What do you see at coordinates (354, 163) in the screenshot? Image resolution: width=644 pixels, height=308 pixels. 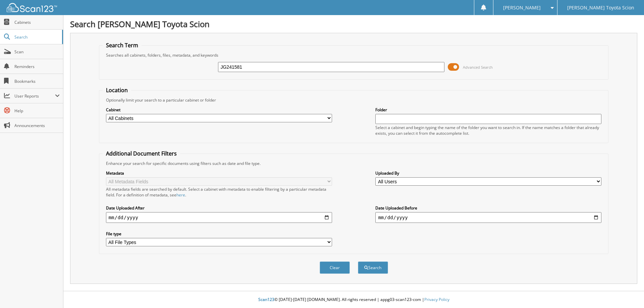 I see `div: Enhance your search for specific documents using filters such as date and file type.` at bounding box center [354, 163].